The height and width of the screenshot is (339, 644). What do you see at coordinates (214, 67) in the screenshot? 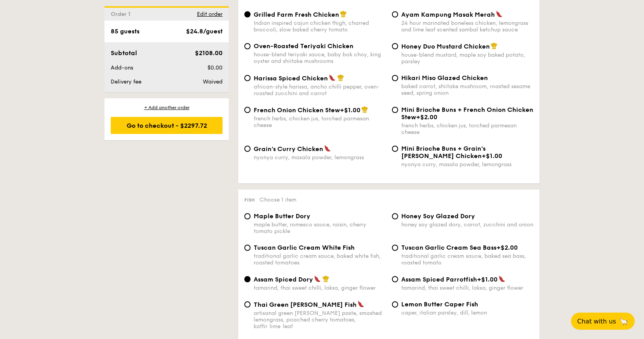
I see `span: $0.00` at bounding box center [214, 67].